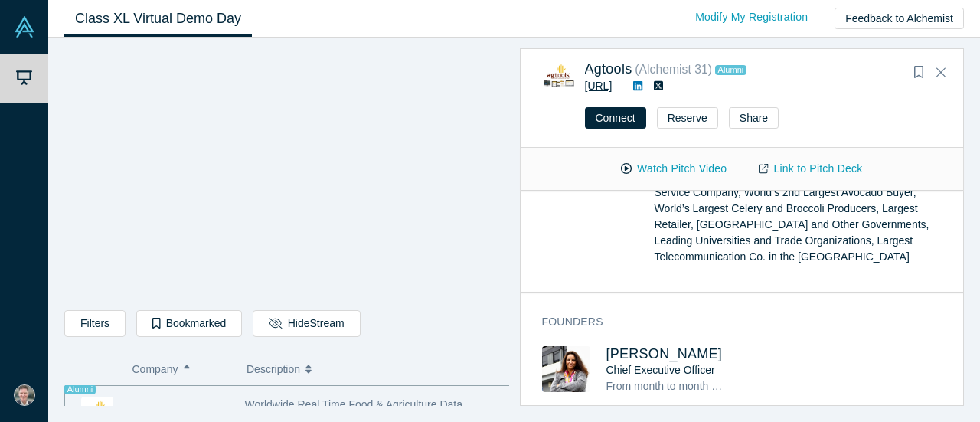 This screenshot has width=980, height=422. What do you see at coordinates (661, 371) in the screenshot?
I see `span: Chief Executive Officer` at bounding box center [661, 371].